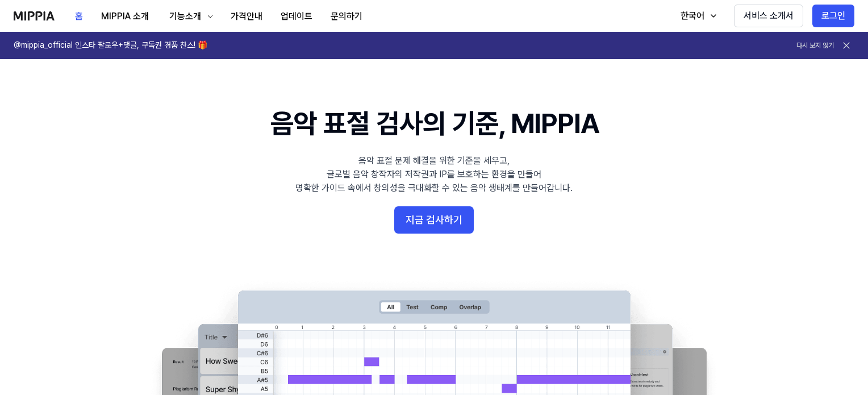 The image size is (868, 395). What do you see at coordinates (434, 220) in the screenshot?
I see `a: 지금 검사하기` at bounding box center [434, 220].